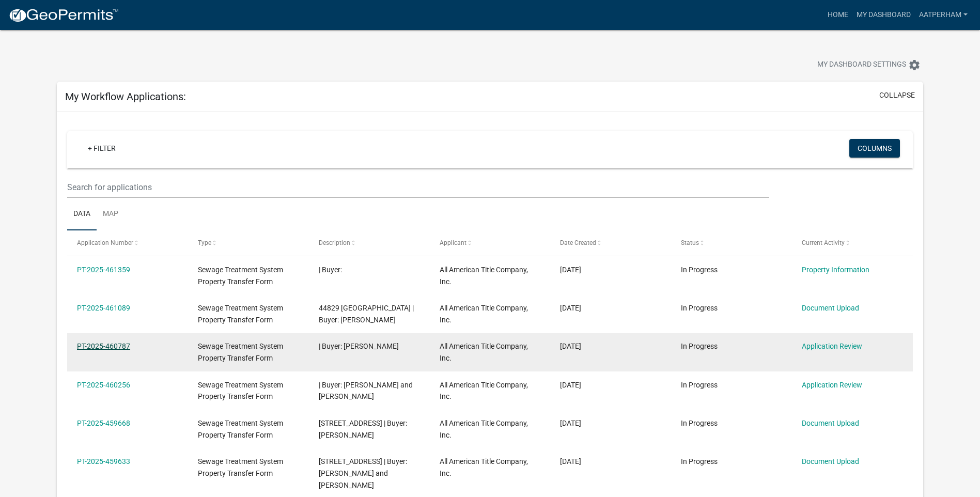 The image size is (980, 497). Describe the element at coordinates (103, 308) in the screenshot. I see `a: PT-2025-461089` at that location.